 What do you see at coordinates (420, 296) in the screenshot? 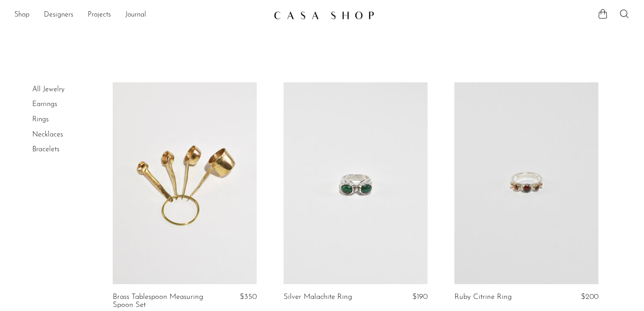
I see `span: $190` at bounding box center [420, 296].